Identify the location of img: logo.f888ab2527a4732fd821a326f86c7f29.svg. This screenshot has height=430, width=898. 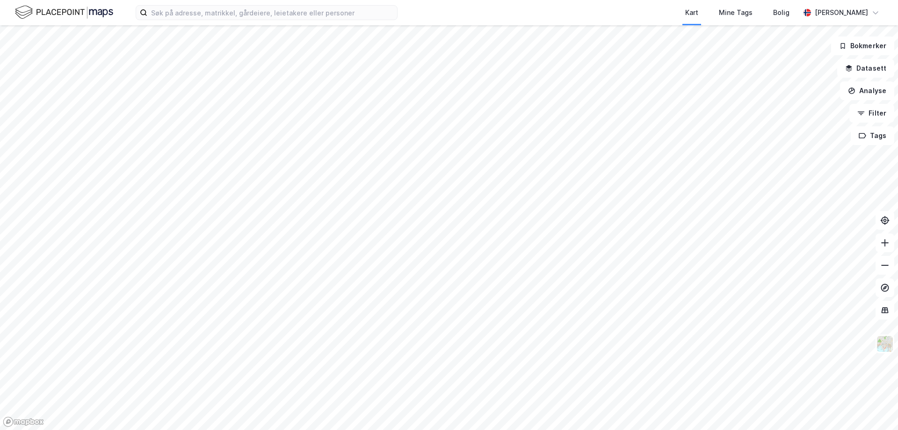
(64, 12).